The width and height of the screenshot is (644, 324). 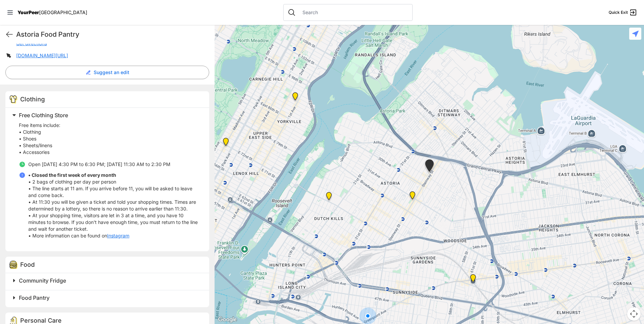 I want to click on span: Quick Exit, so click(x=619, y=13).